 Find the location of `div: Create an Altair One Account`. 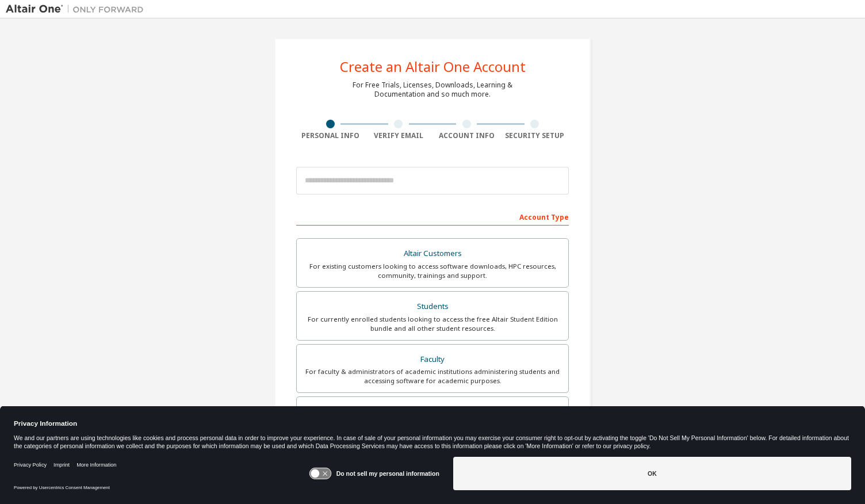

div: Create an Altair One Account is located at coordinates (432, 67).